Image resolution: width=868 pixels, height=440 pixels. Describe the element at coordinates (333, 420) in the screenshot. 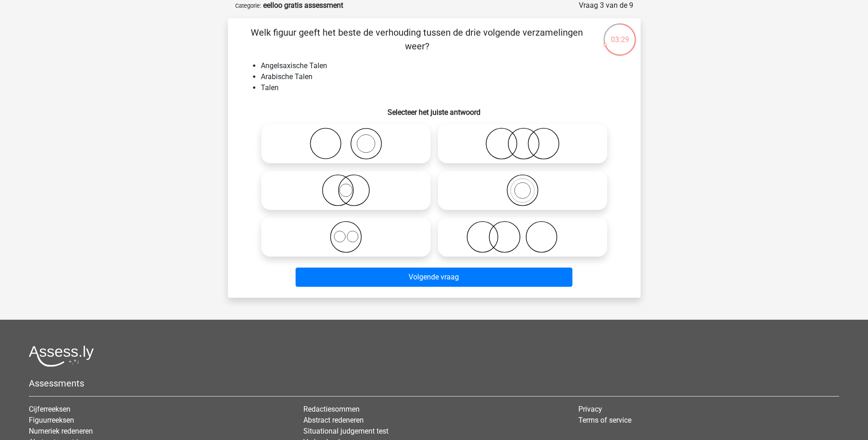

I see `a: Abstract redeneren` at that location.